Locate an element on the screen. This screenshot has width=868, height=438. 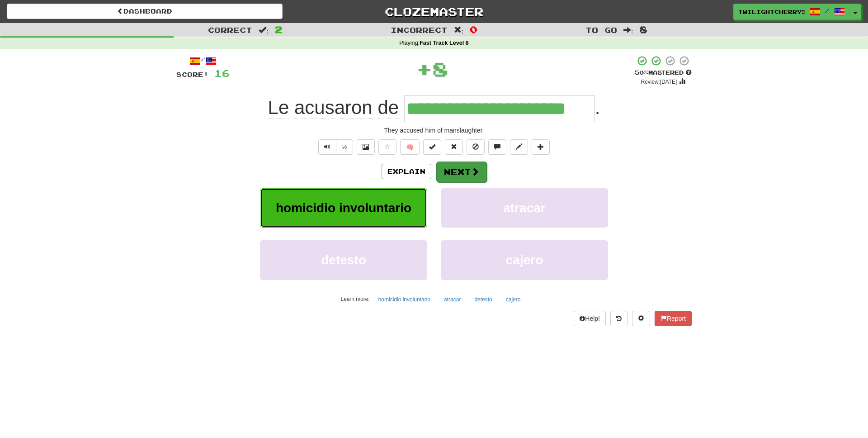
span: 0 is located at coordinates (473, 29).